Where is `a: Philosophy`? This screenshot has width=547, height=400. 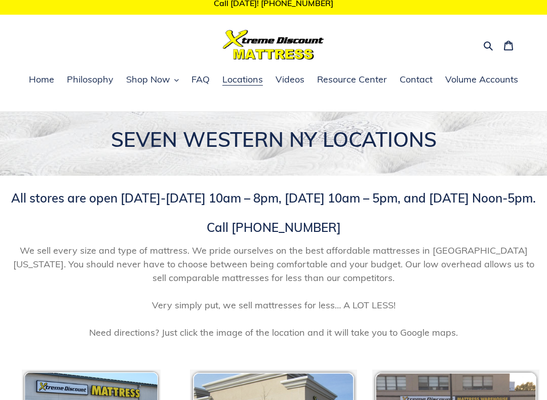 a: Philosophy is located at coordinates (90, 81).